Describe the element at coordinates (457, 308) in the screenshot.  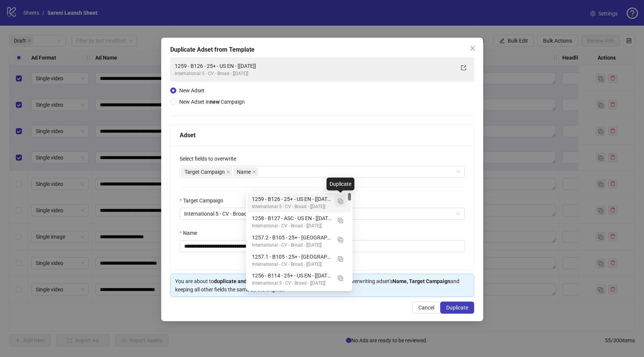
I see `span: Duplicate` at that location.